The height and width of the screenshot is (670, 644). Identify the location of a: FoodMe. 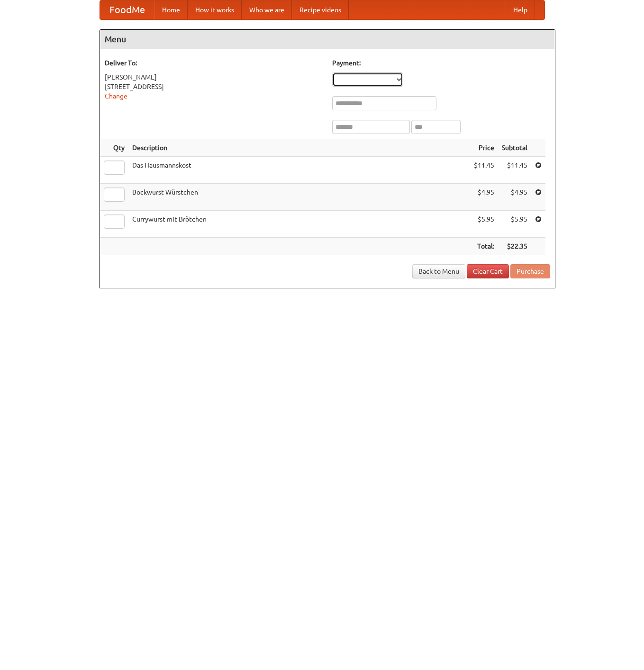
(127, 10).